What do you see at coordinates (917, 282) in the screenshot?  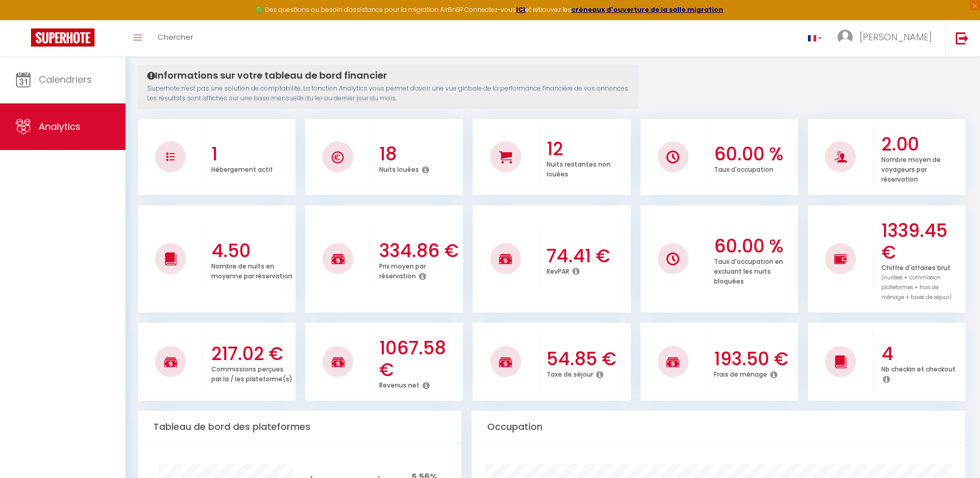 I see `p: Chiffre d'affaires brut` at bounding box center [917, 282].